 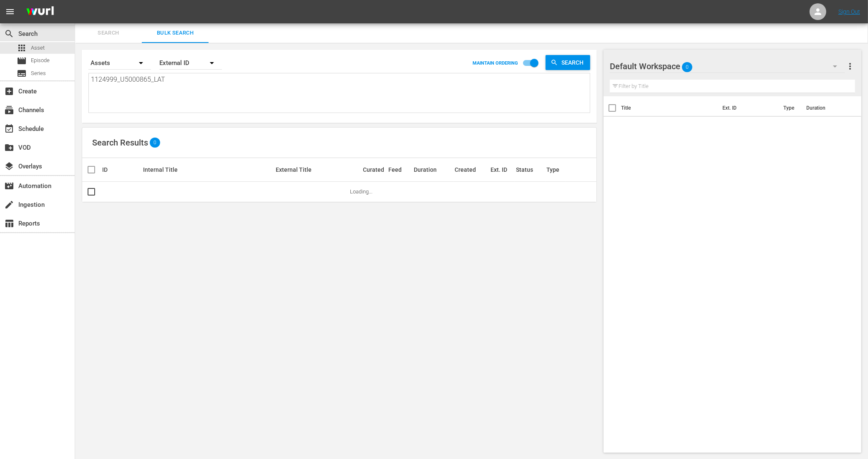 What do you see at coordinates (748, 108) in the screenshot?
I see `th: Ext. ID` at bounding box center [748, 108].